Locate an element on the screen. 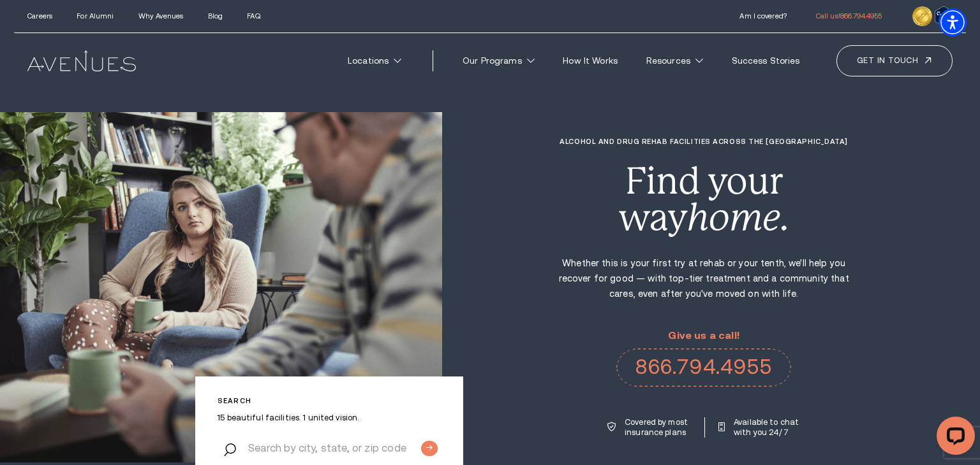 This screenshot has height=465, width=980. a: Resources is located at coordinates (674, 61).